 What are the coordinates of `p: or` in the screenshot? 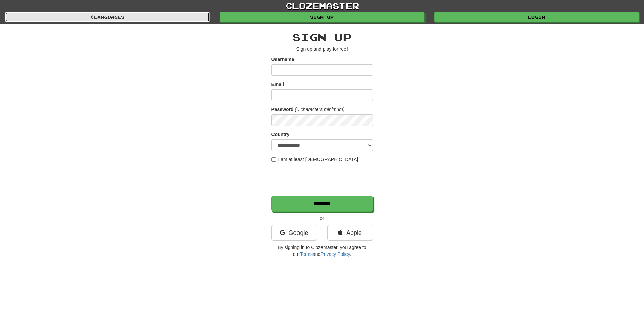 It's located at (322, 218).